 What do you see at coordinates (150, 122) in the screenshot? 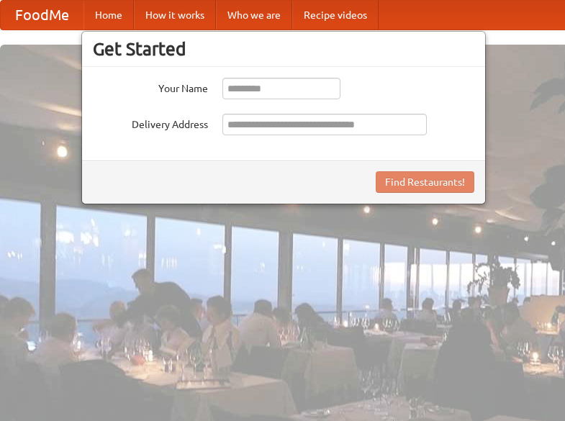
I see `label: Delivery Address` at bounding box center [150, 122].